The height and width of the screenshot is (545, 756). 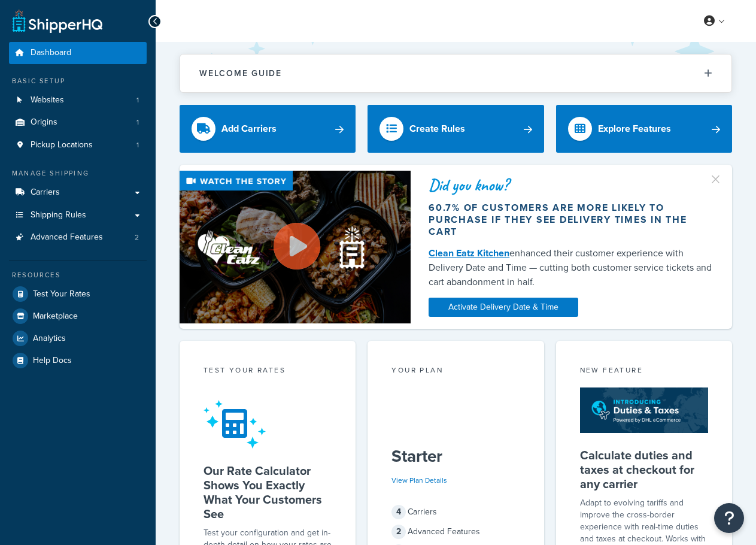 What do you see at coordinates (78, 361) in the screenshot?
I see `a: Help Docs` at bounding box center [78, 361].